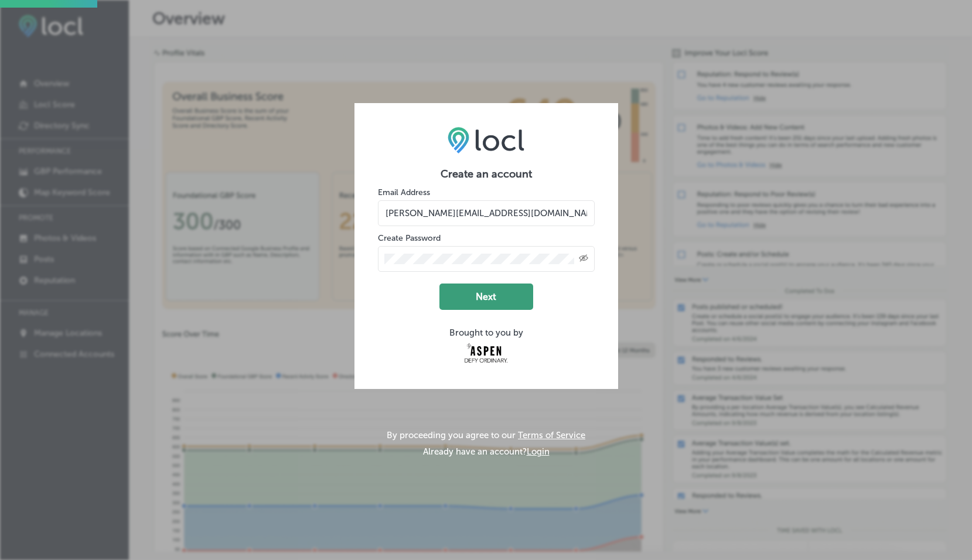  Describe the element at coordinates (538, 452) in the screenshot. I see `button: Login` at that location.